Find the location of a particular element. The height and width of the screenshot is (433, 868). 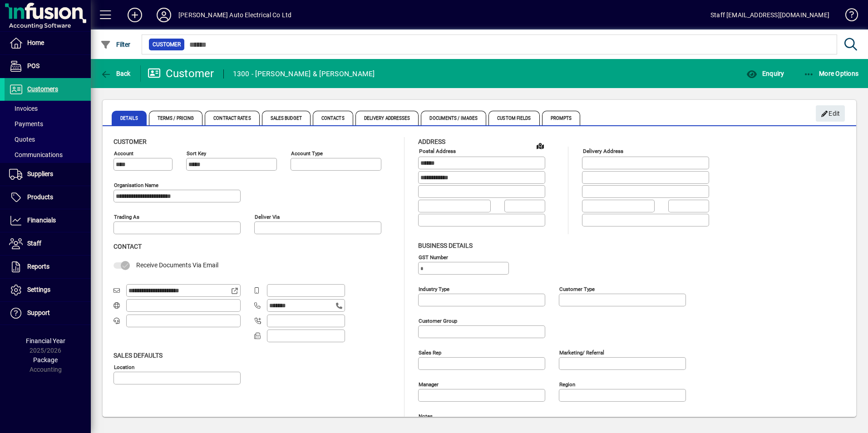

button: More Options is located at coordinates (831, 73).